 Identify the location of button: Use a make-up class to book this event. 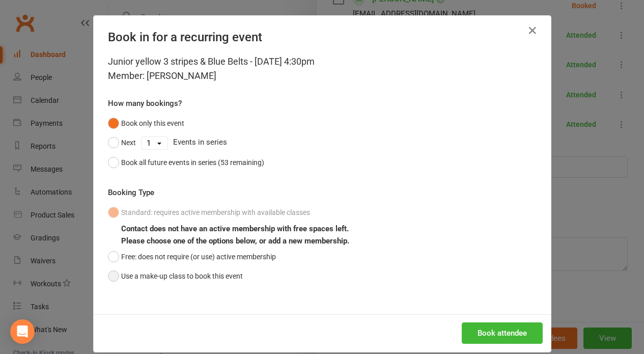
(175, 276).